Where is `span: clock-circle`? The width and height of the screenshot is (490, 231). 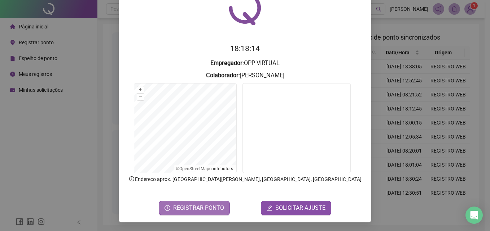
span: clock-circle is located at coordinates (167, 208).